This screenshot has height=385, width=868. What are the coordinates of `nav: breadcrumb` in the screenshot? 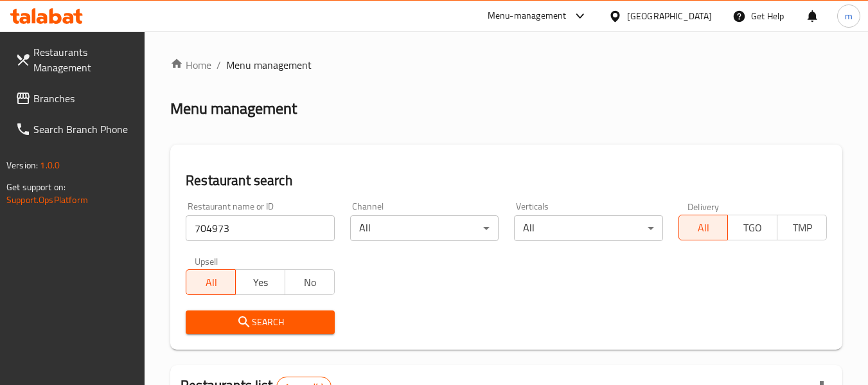 It's located at (506, 65).